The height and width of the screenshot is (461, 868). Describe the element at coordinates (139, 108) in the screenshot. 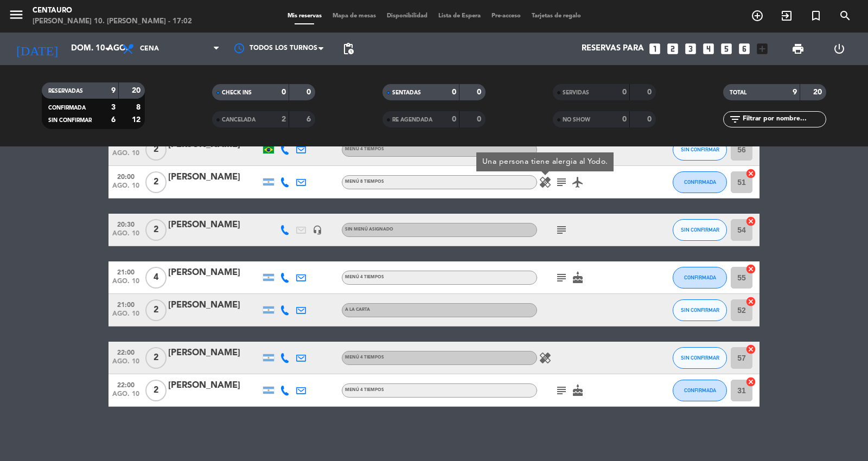

I see `strong: 8` at that location.